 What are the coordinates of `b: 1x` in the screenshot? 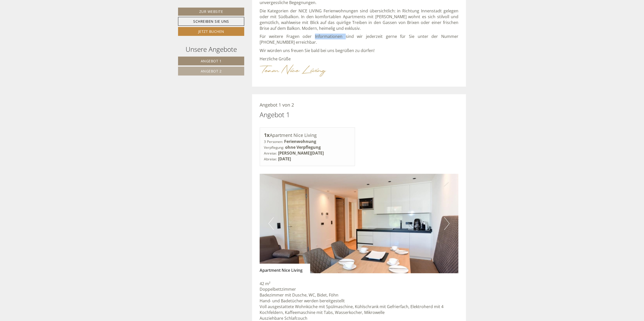 It's located at (267, 135).